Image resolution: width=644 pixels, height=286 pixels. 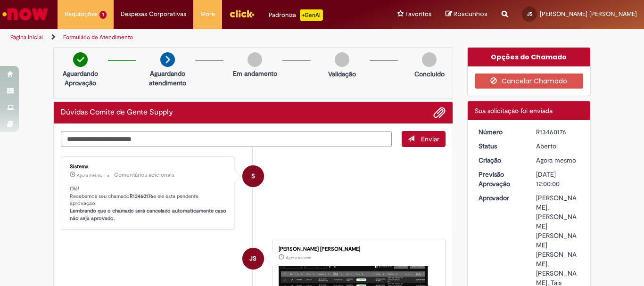 What do you see at coordinates (80, 78) in the screenshot?
I see `p: Aguardando Aprovação` at bounding box center [80, 78].